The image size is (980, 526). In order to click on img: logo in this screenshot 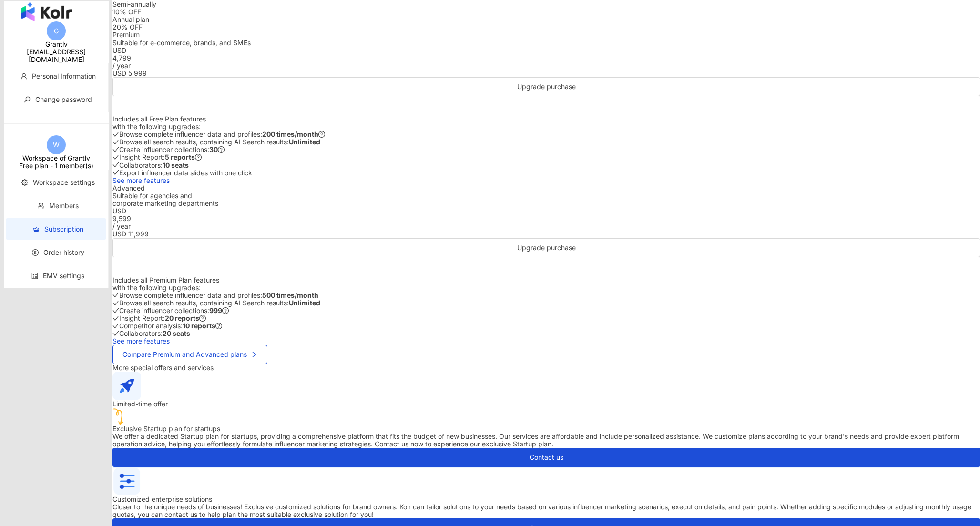, I will do `click(47, 12)`.